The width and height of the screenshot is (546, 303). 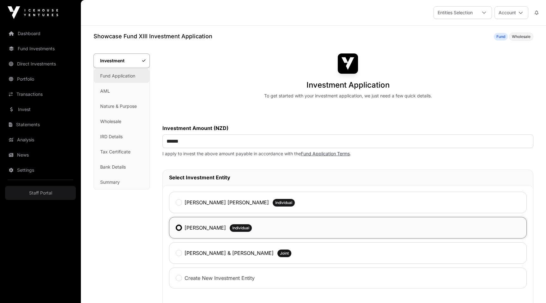 I want to click on span: Fund, so click(x=501, y=37).